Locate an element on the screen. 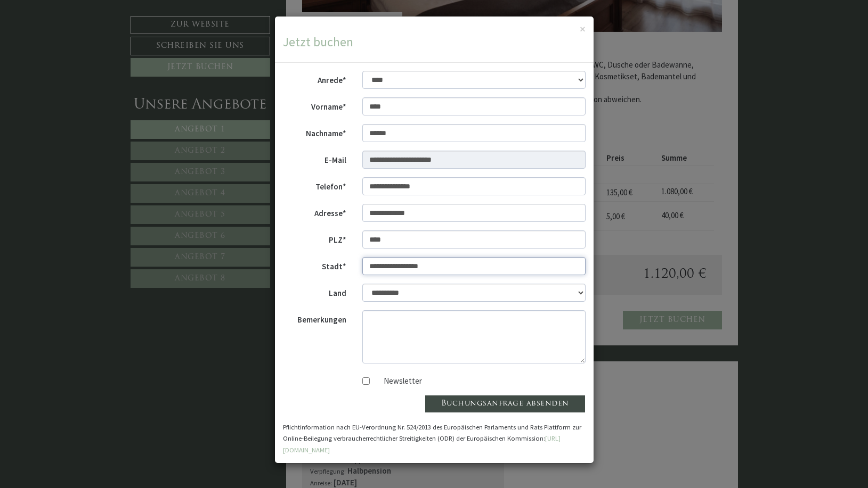  button: Senden is located at coordinates (385, 290).